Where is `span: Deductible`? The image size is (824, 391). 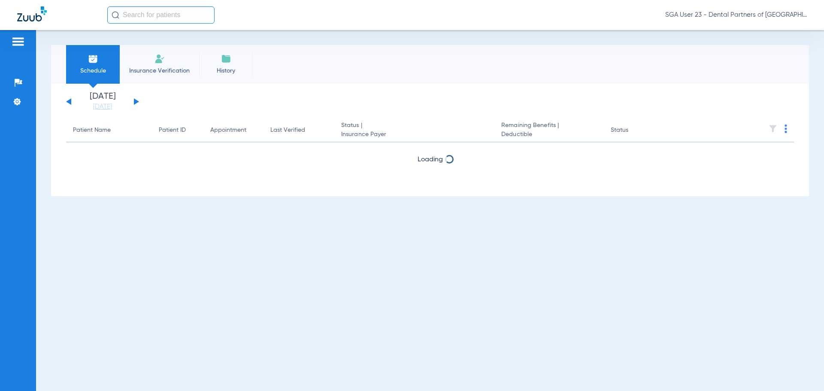
span: Deductible is located at coordinates (549, 134).